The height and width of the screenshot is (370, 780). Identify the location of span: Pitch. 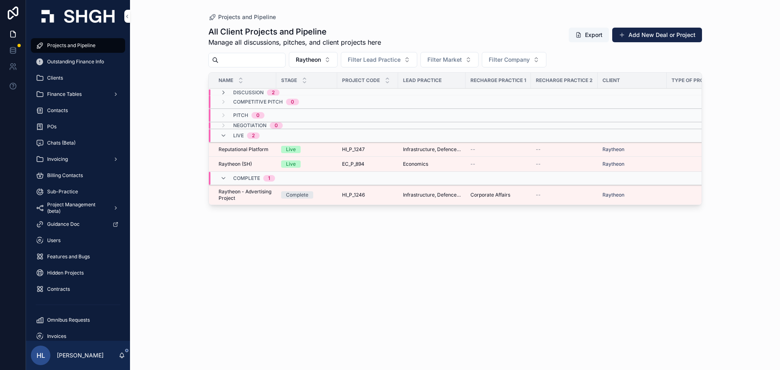
(240, 115).